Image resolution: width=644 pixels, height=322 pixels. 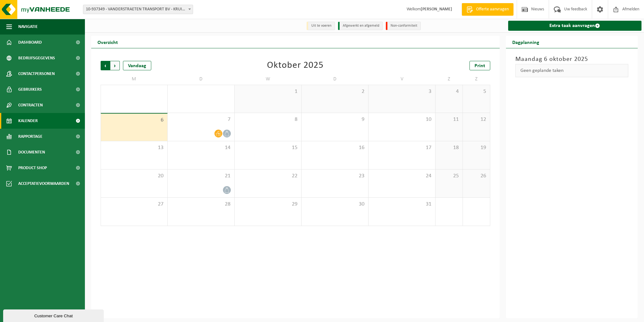 I want to click on li: Afgewerkt en afgemeld, so click(x=360, y=26).